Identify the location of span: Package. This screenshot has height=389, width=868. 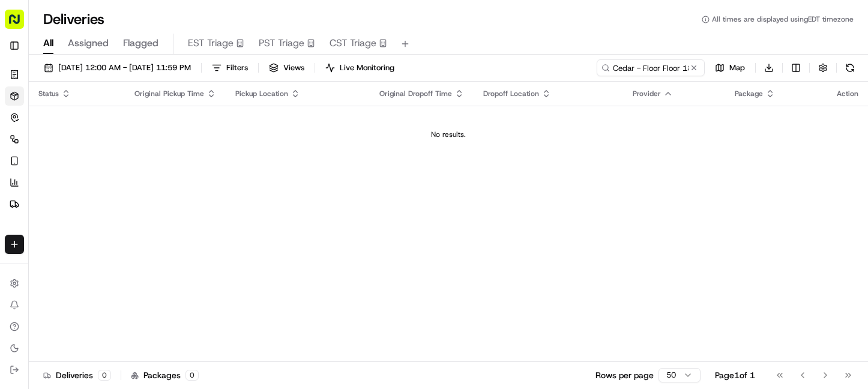
(749, 94).